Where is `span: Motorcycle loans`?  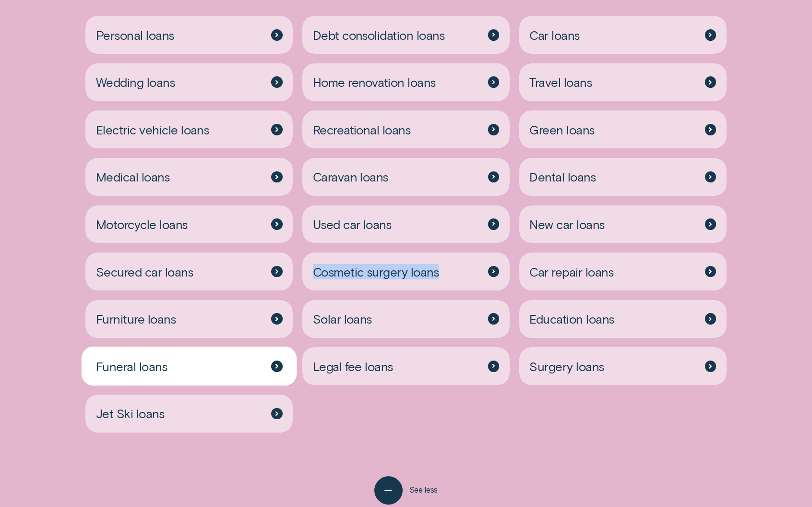 span: Motorcycle loans is located at coordinates (142, 224).